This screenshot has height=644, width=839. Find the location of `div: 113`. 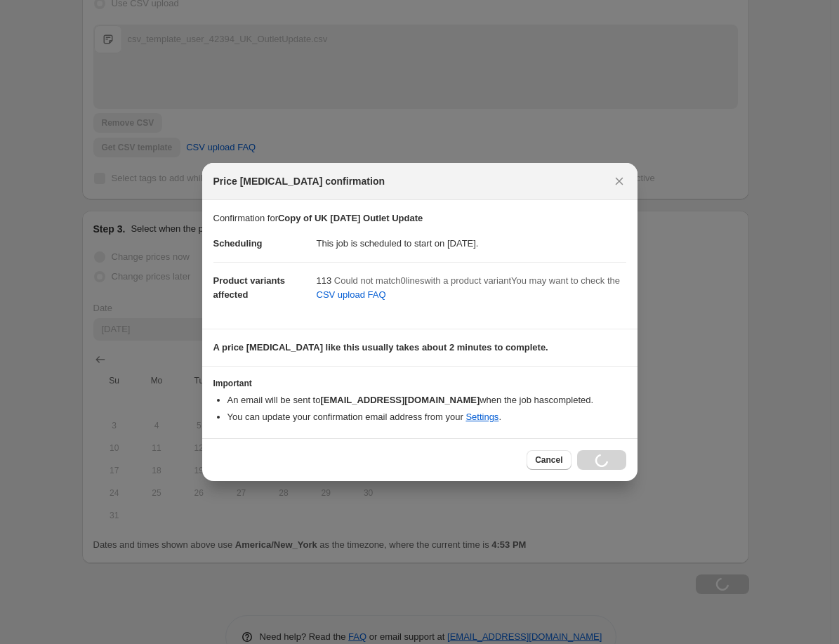

div: 113 is located at coordinates (472, 290).